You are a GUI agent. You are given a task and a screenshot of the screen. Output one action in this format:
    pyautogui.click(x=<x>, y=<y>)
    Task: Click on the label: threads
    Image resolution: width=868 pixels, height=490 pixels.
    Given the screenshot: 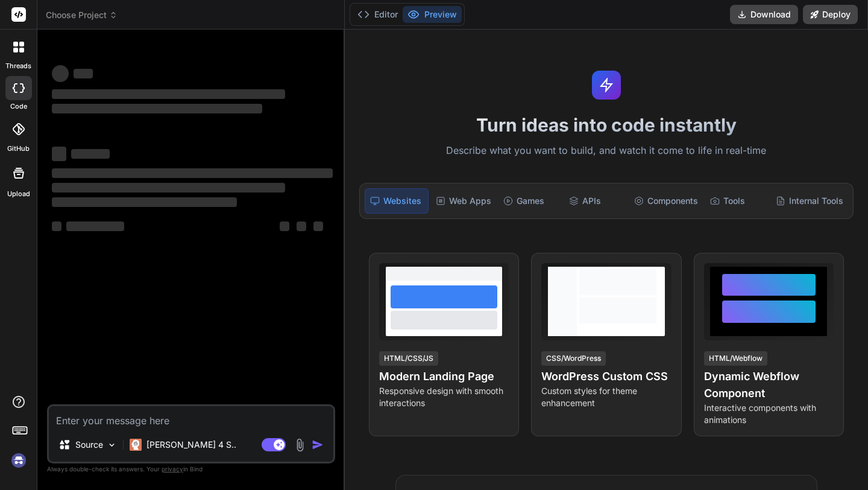 What is the action you would take?
    pyautogui.click(x=18, y=66)
    